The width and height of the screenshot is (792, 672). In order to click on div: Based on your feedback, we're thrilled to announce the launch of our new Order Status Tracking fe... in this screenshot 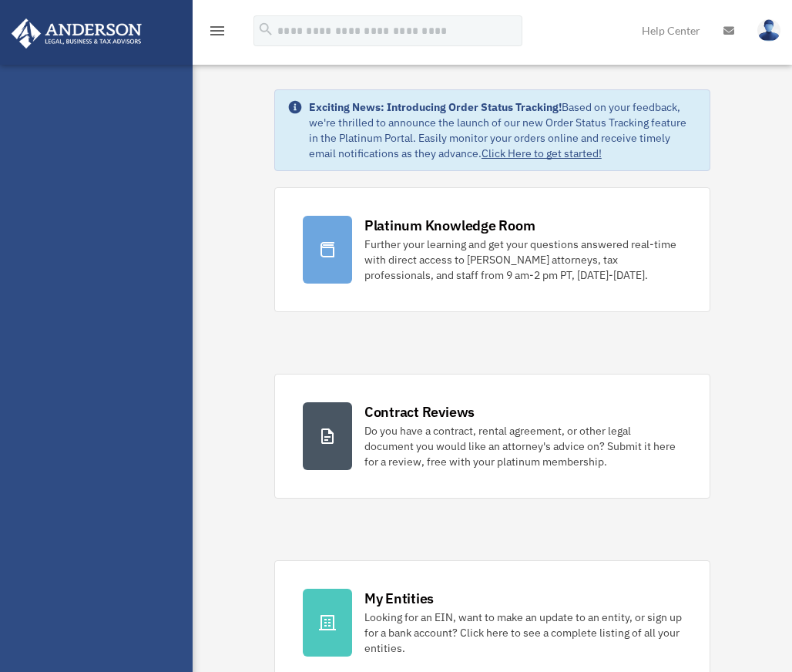, I will do `click(503, 130)`.